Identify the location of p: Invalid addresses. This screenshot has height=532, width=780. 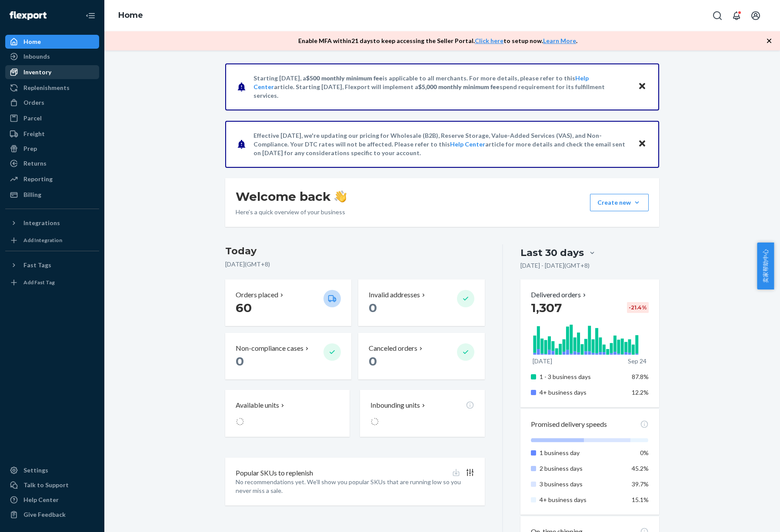
(395, 295).